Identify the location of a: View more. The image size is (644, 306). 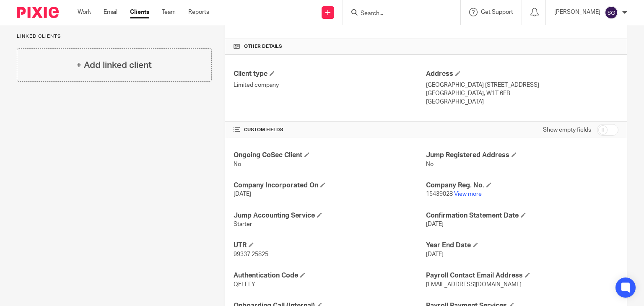
(468, 194).